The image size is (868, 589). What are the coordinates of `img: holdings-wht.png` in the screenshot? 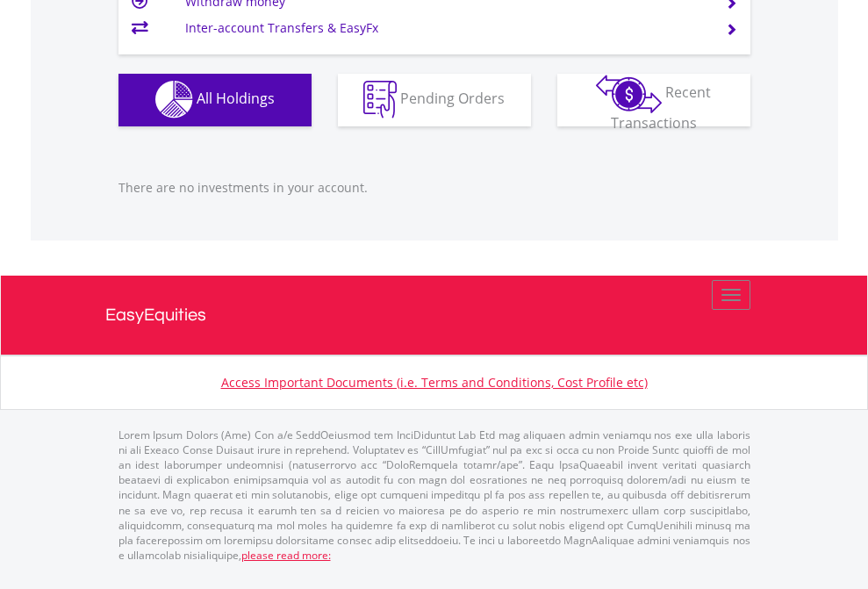 It's located at (173, 100).